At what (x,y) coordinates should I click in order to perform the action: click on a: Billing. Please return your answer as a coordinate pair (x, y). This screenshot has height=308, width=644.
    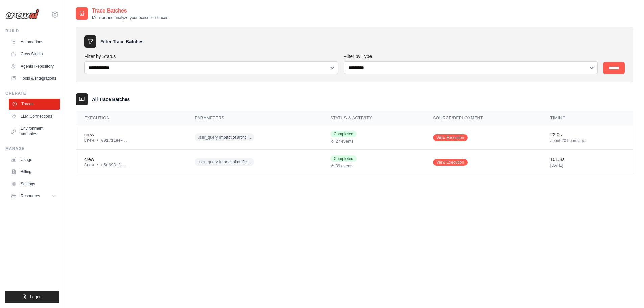
    Looking at the image, I should click on (33, 172).